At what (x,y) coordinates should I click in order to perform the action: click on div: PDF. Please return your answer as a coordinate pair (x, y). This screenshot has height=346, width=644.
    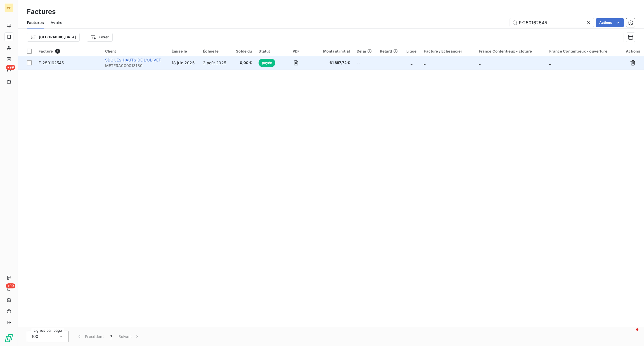
    Looking at the image, I should click on (296, 51).